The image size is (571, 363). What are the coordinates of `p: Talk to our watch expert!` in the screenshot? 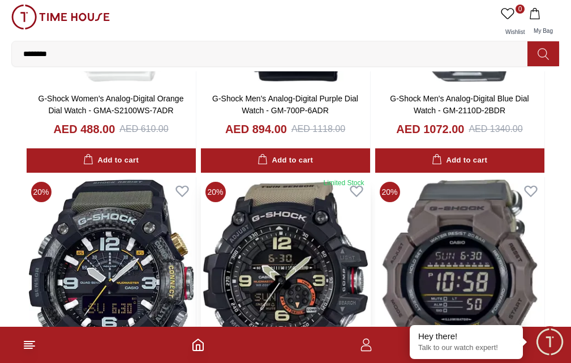 It's located at (466, 348).